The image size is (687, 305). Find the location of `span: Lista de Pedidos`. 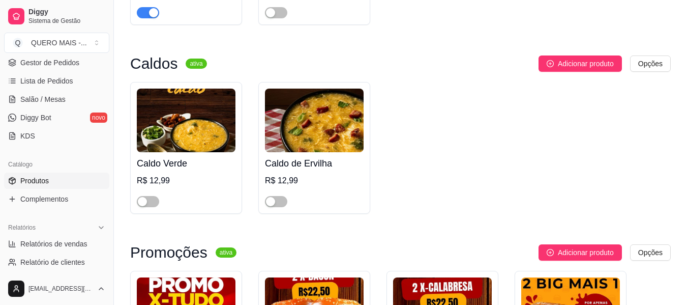

span: Lista de Pedidos is located at coordinates (47, 81).